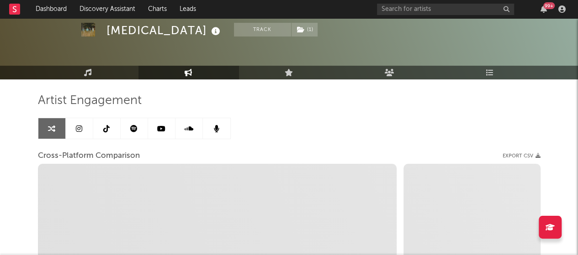  I want to click on button: Export CSV, so click(521, 156).